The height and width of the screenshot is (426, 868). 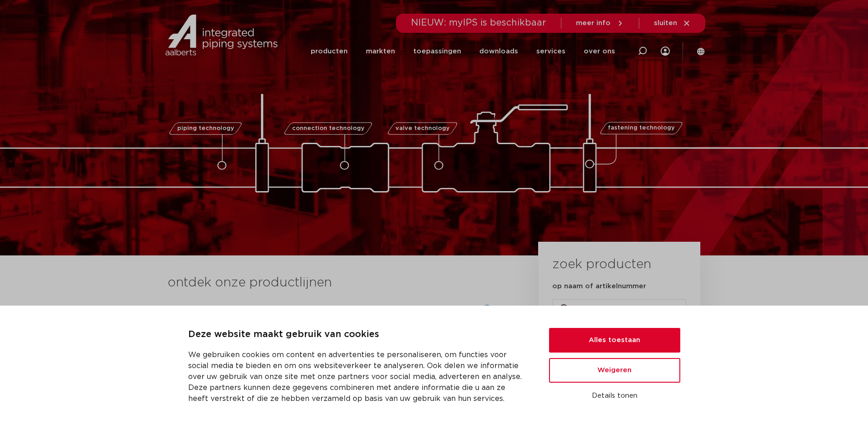 I want to click on button: Details tonen, so click(x=615, y=396).